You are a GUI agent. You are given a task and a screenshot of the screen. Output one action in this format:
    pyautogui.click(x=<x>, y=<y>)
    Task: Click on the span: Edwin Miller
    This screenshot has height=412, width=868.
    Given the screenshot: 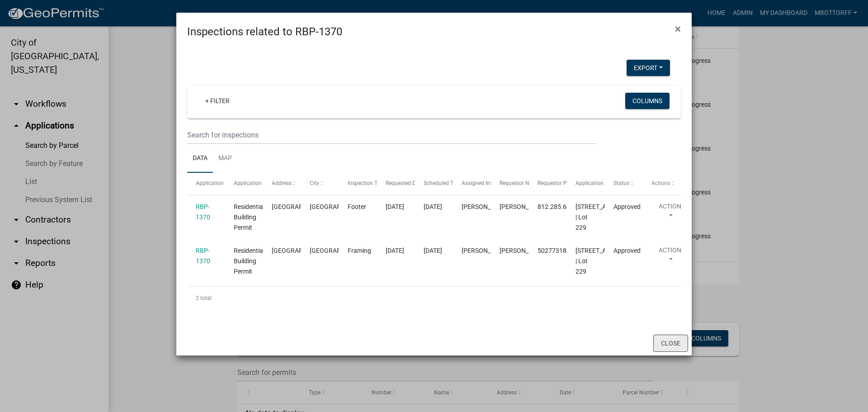 What is the action you would take?
    pyautogui.click(x=523, y=207)
    